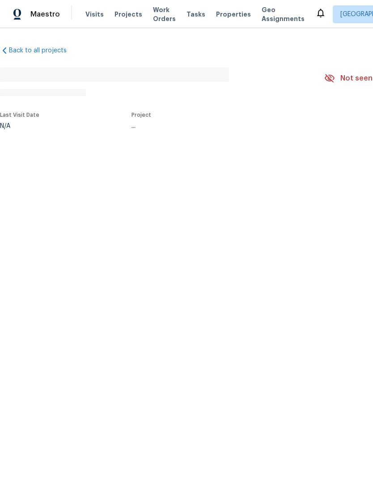 The image size is (373, 501). I want to click on span: Geo Assignments, so click(283, 14).